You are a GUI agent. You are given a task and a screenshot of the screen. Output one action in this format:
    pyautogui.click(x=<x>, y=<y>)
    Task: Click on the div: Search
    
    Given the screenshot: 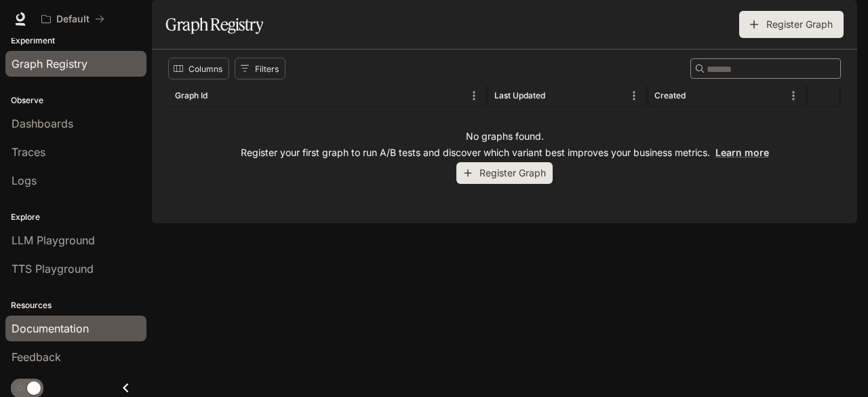 What is the action you would take?
    pyautogui.click(x=765, y=69)
    